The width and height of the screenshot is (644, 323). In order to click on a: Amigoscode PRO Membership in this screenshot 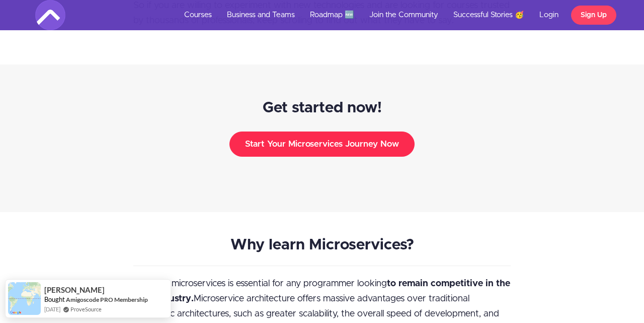, I will do `click(107, 300)`.